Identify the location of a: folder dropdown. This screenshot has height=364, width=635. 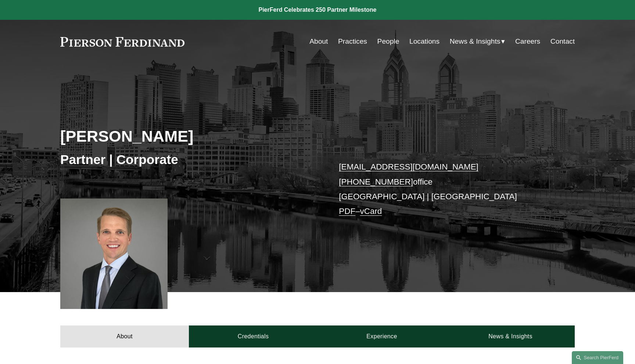
(478, 42).